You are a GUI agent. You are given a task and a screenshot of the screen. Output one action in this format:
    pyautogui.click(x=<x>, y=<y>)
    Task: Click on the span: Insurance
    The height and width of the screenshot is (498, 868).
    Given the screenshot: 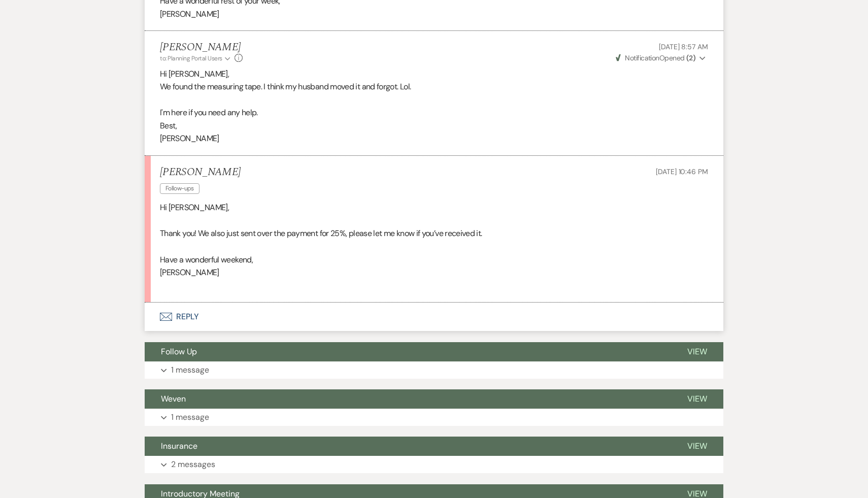 What is the action you would take?
    pyautogui.click(x=179, y=446)
    